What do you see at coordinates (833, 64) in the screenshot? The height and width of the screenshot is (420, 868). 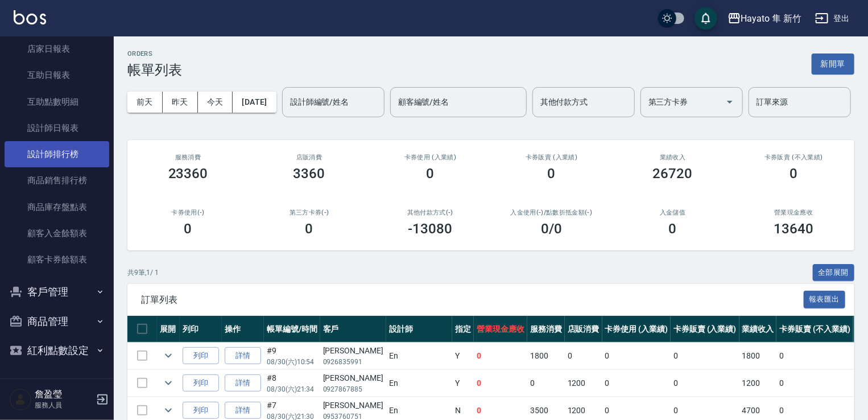 I see `button: 新開單` at bounding box center [833, 64].